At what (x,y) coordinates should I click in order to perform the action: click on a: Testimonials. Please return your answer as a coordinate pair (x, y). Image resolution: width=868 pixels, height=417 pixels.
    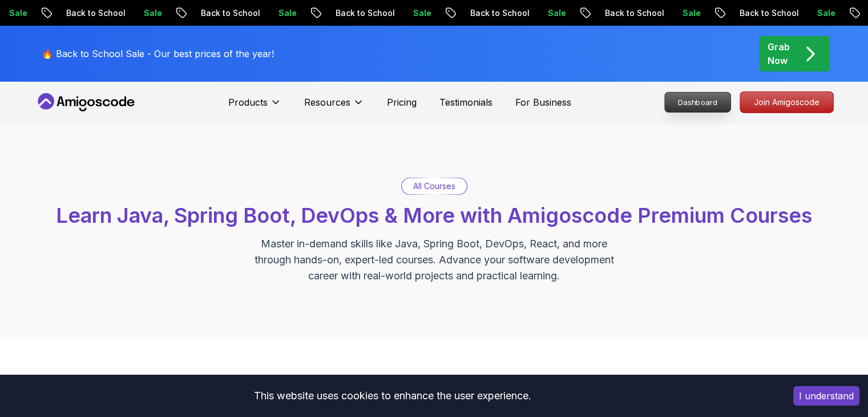
    Looking at the image, I should click on (465, 102).